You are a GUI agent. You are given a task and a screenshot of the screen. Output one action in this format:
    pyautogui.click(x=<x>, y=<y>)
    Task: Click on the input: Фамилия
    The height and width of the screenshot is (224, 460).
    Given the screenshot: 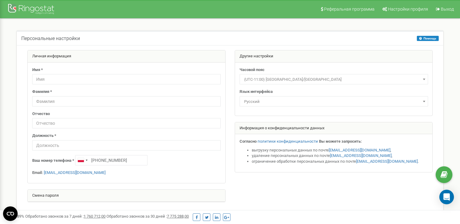 What is the action you would take?
    pyautogui.click(x=126, y=102)
    